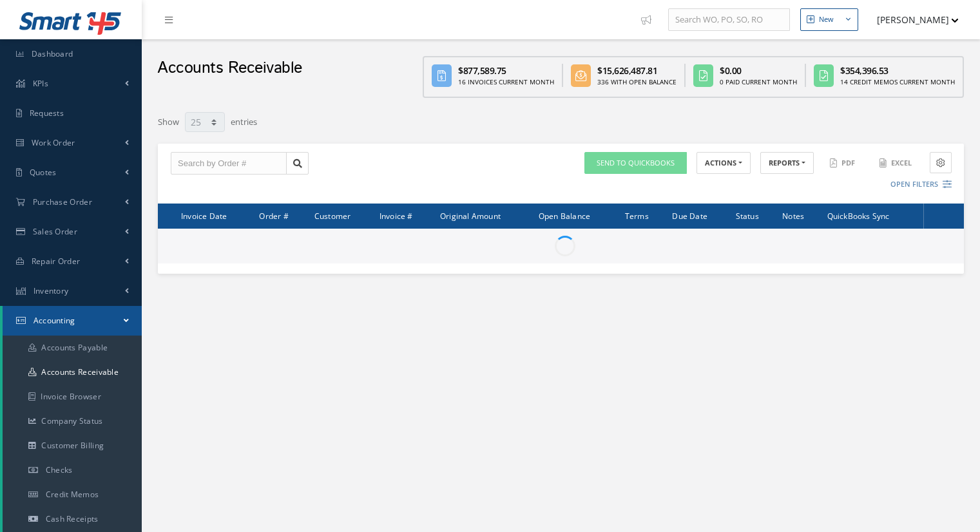  What do you see at coordinates (637, 70) in the screenshot?
I see `div: $15,626,487.81` at bounding box center [637, 70].